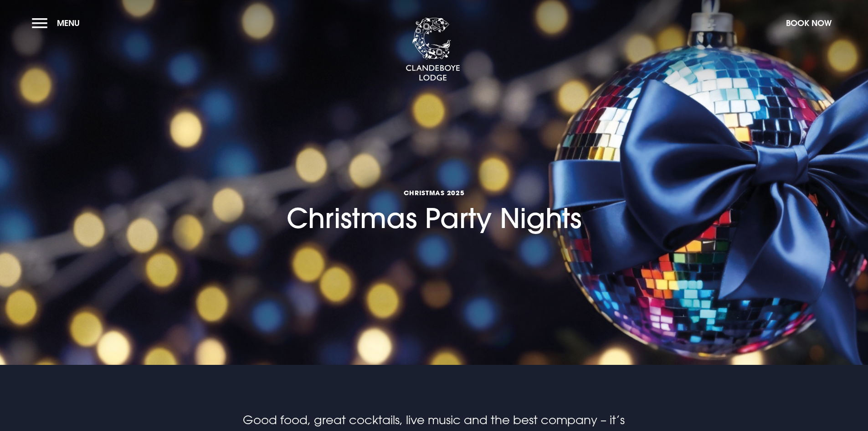  What do you see at coordinates (58, 23) in the screenshot?
I see `button: Menu` at bounding box center [58, 23].